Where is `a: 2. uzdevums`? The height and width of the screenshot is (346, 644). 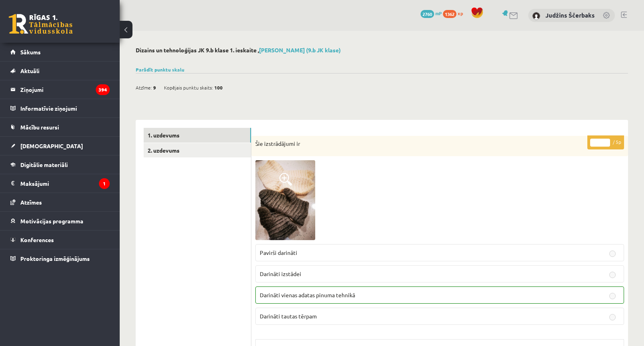
a: 2. uzdevums is located at coordinates (197, 150).